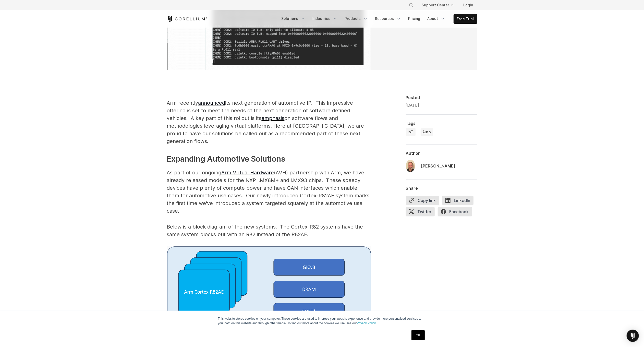  What do you see at coordinates (356, 18) in the screenshot?
I see `a: Products` at bounding box center [356, 18].